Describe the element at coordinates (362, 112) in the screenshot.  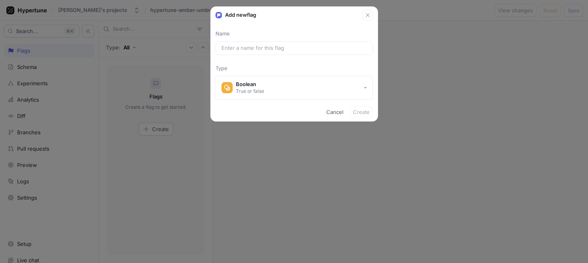
I see `button: Create` at that location.